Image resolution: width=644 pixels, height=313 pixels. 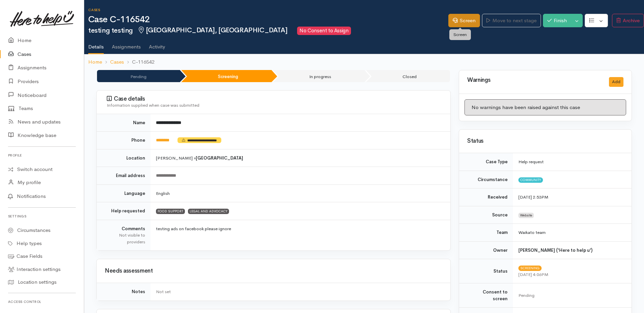 What do you see at coordinates (301, 235) in the screenshot?
I see `td: testing ads on facebook please ignore` at bounding box center [301, 235].